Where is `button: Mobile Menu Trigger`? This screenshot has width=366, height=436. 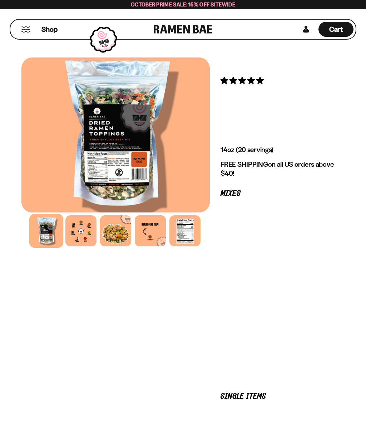
button: Mobile Menu Trigger is located at coordinates (26, 29).